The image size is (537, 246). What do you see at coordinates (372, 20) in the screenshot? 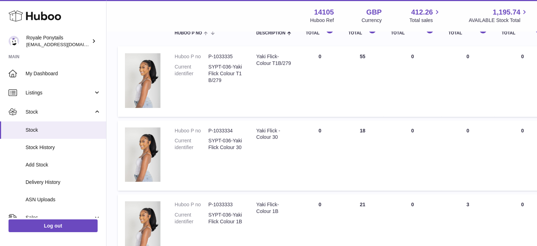
I see `div: Currency` at bounding box center [372, 20].